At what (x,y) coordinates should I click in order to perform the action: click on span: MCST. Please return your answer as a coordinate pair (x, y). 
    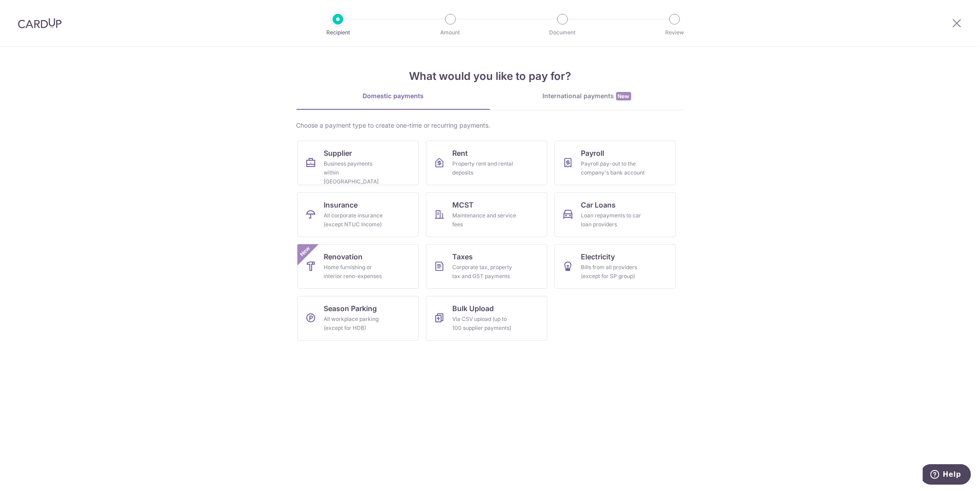
    Looking at the image, I should click on (463, 205).